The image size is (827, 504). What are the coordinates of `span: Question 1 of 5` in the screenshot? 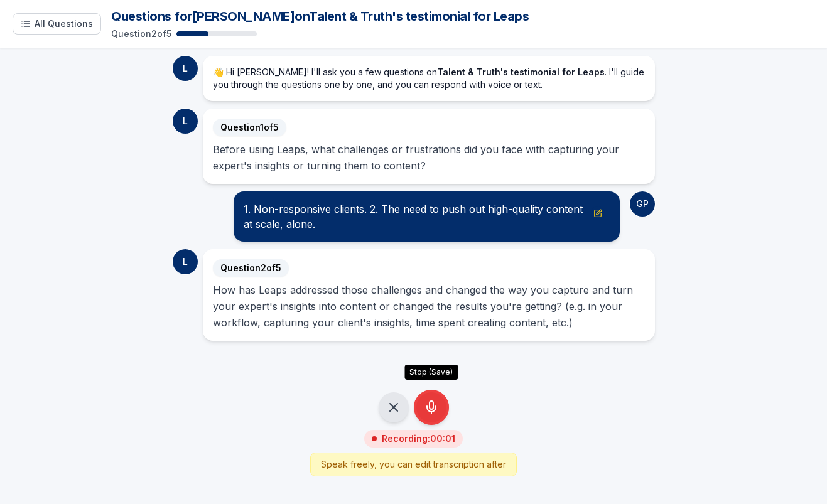 It's located at (249, 127).